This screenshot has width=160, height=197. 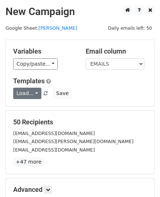 I want to click on button: Save, so click(x=62, y=93).